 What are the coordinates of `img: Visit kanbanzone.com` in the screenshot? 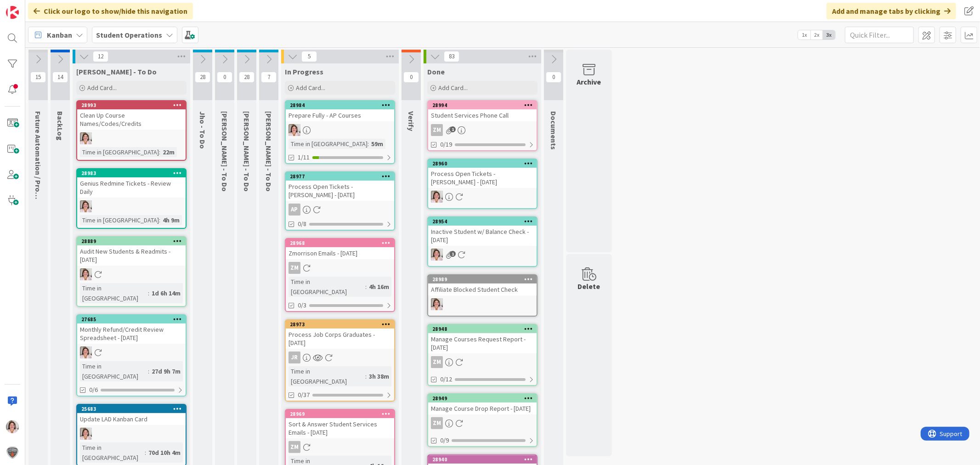 It's located at (13, 13).